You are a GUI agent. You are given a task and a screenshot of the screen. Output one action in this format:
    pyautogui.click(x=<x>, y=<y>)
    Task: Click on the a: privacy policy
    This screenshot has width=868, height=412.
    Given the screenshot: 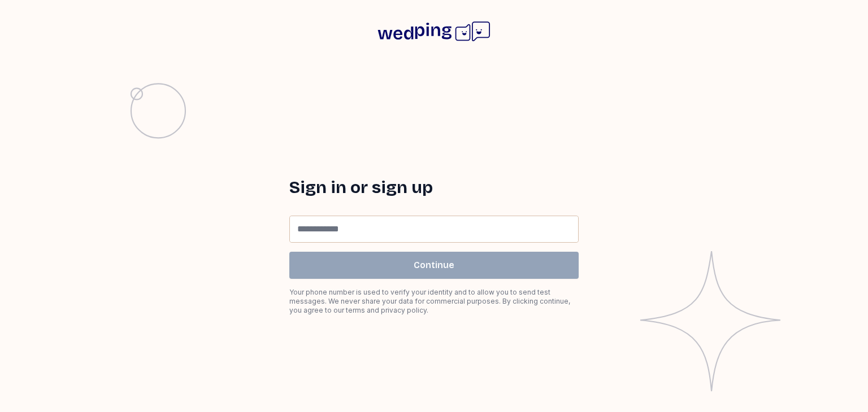 What is the action you would take?
    pyautogui.click(x=403, y=310)
    